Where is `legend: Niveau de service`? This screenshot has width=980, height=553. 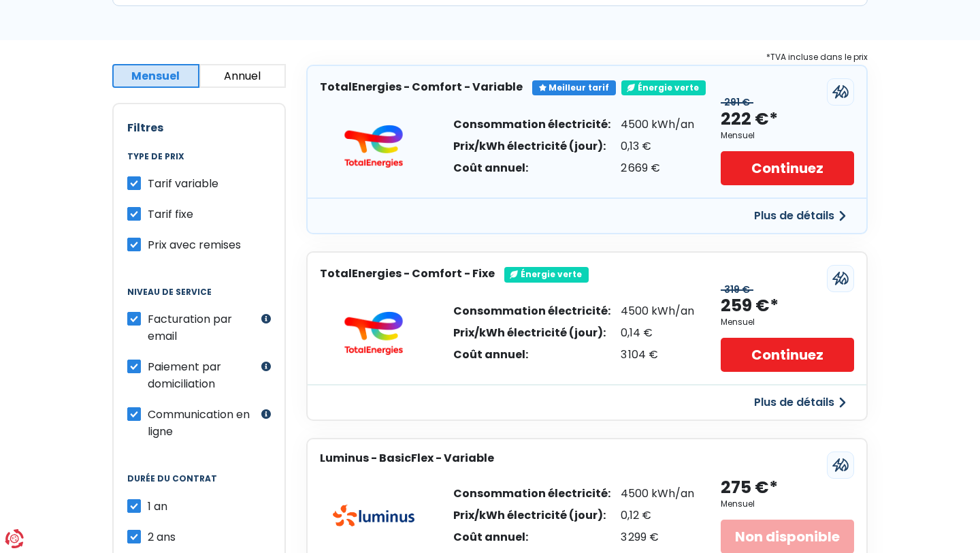 legend: Niveau de service is located at coordinates (199, 299).